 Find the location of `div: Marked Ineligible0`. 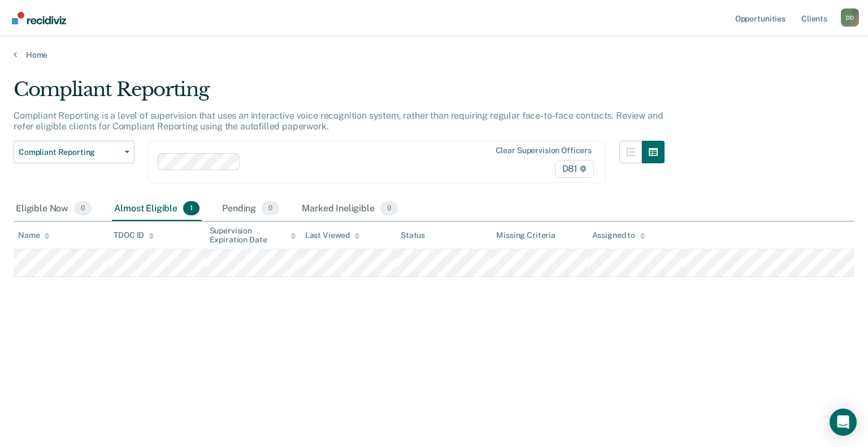

div: Marked Ineligible0 is located at coordinates (350, 209).